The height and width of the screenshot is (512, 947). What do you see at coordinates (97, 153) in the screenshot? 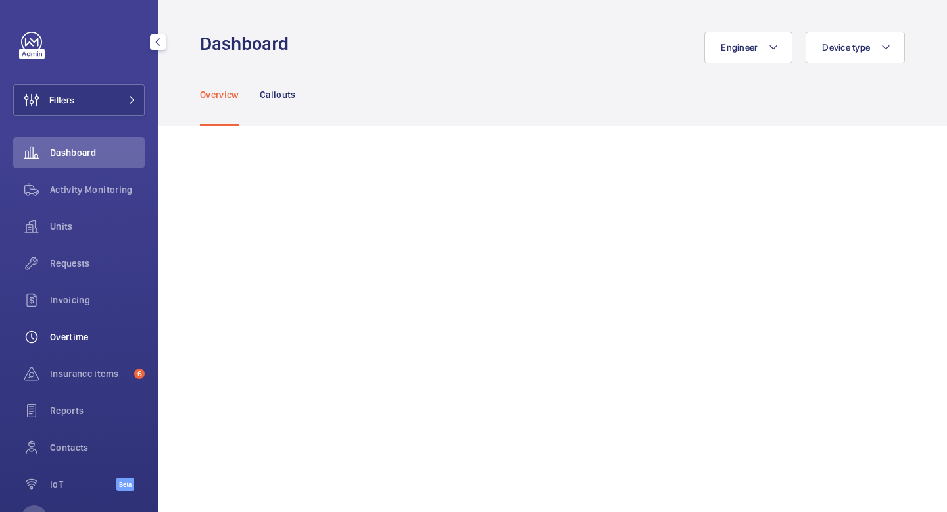
I see `span: Dashboard` at bounding box center [97, 153].